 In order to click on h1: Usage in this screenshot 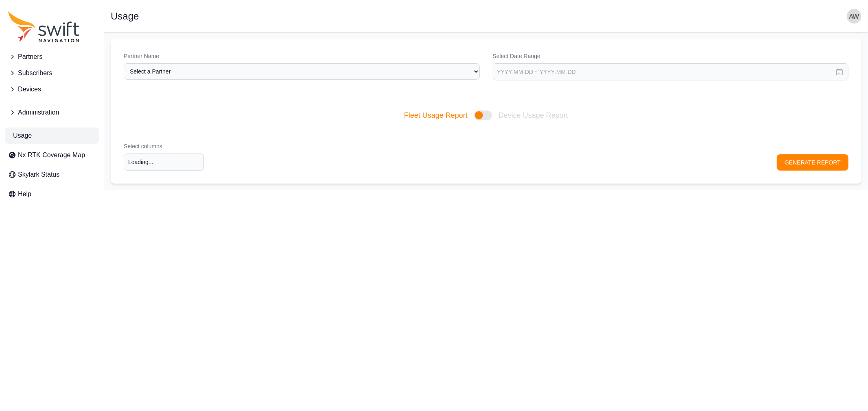, I will do `click(124, 16)`.